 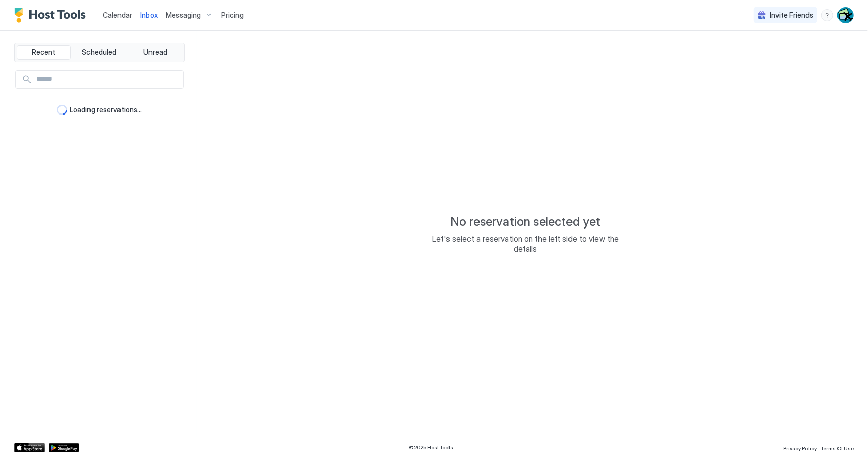 I want to click on span: Calendar, so click(x=118, y=14).